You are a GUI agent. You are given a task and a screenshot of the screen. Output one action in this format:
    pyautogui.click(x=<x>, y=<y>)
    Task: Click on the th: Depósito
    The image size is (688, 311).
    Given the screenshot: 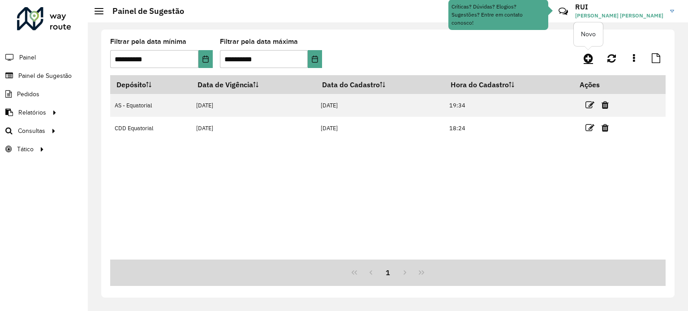 What is the action you would take?
    pyautogui.click(x=150, y=85)
    